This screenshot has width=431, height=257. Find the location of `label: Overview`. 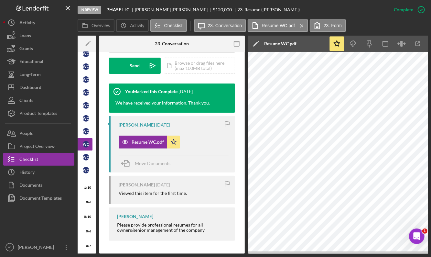

label: Overview is located at coordinates (101, 26).